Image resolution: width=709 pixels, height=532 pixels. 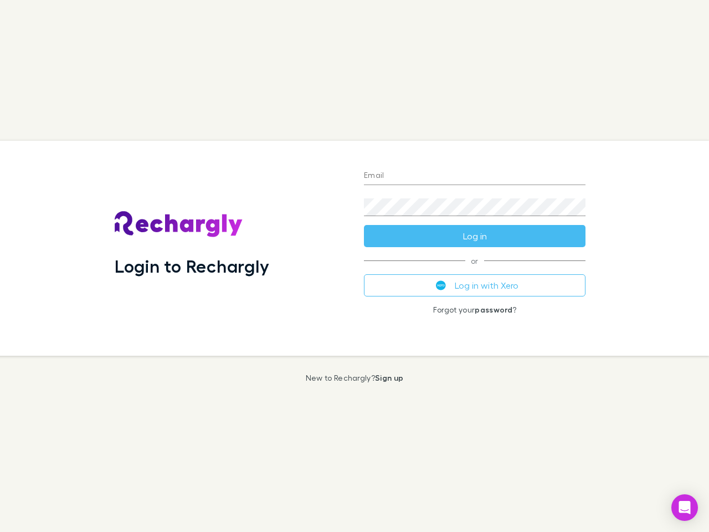 I want to click on h1: Login to Rechargly, so click(x=192, y=266).